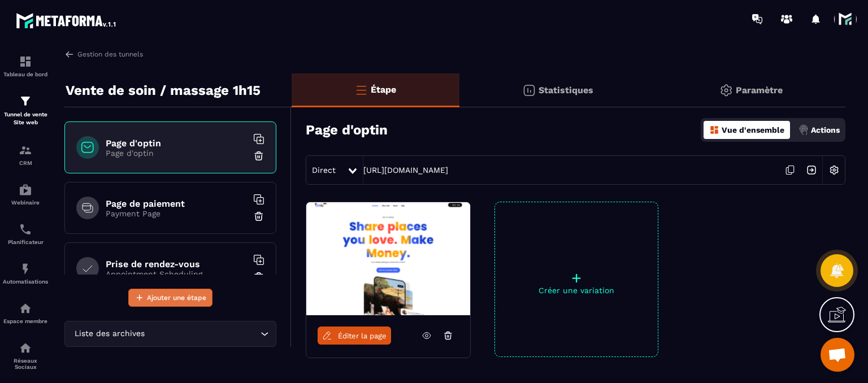 The width and height of the screenshot is (868, 383). I want to click on img: stats.20deebd0.svg, so click(529, 91).